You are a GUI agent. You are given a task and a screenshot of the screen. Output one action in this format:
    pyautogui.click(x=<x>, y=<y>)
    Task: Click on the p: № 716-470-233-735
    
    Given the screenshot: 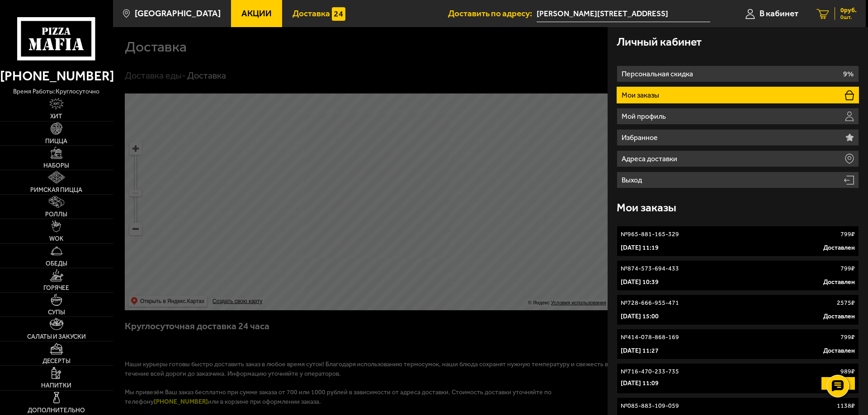 What is the action you would take?
    pyautogui.click(x=650, y=372)
    